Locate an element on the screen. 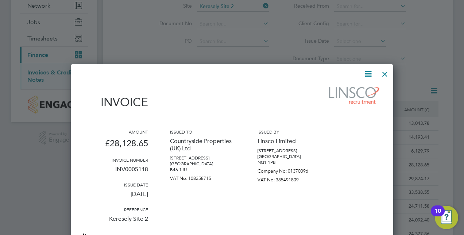 This screenshot has width=464, height=235. h3: Issue date is located at coordinates (115, 185).